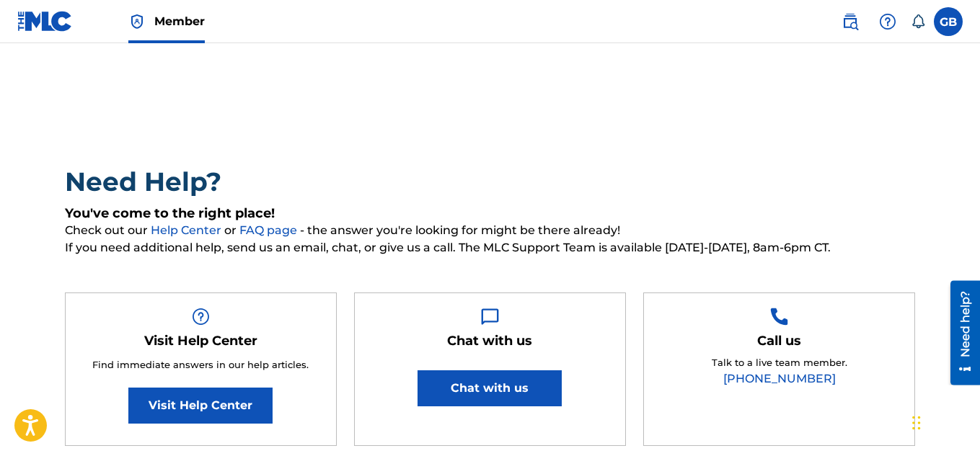  I want to click on a: Visit Help Center, so click(200, 406).